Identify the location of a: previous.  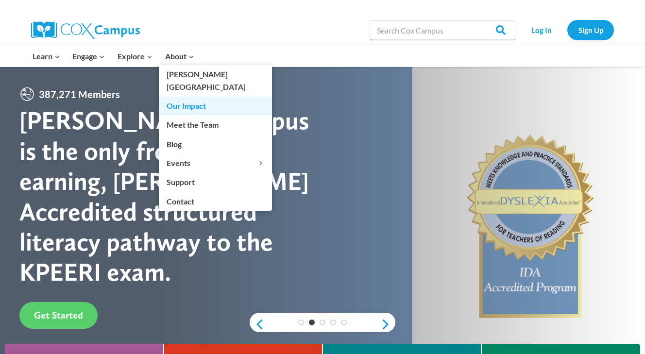
(257, 324).